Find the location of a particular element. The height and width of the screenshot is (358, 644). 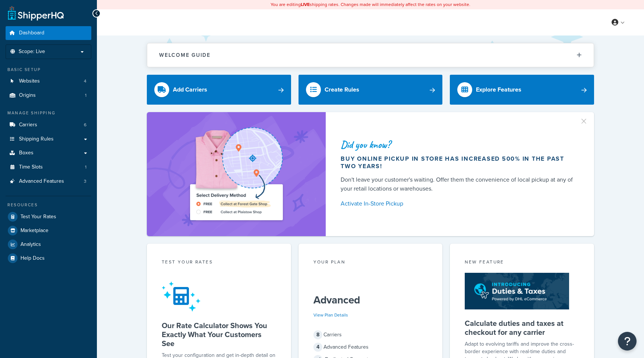

div: Don't leave your customer's waiting. Offer them the convenience of local pickup at any of your re... is located at coordinates (459, 184).